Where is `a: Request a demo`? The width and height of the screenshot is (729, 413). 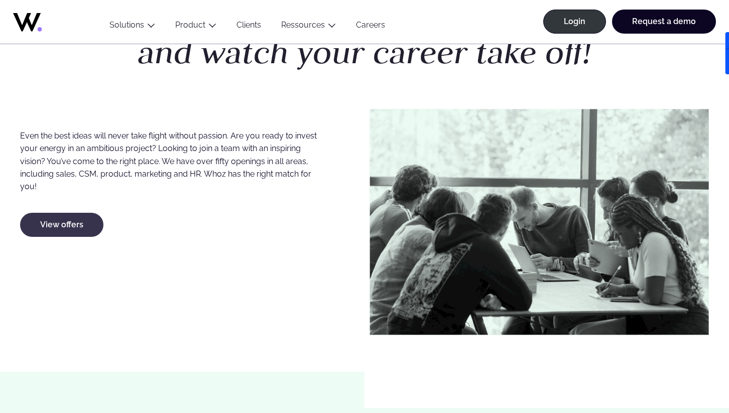 a: Request a demo is located at coordinates (663, 22).